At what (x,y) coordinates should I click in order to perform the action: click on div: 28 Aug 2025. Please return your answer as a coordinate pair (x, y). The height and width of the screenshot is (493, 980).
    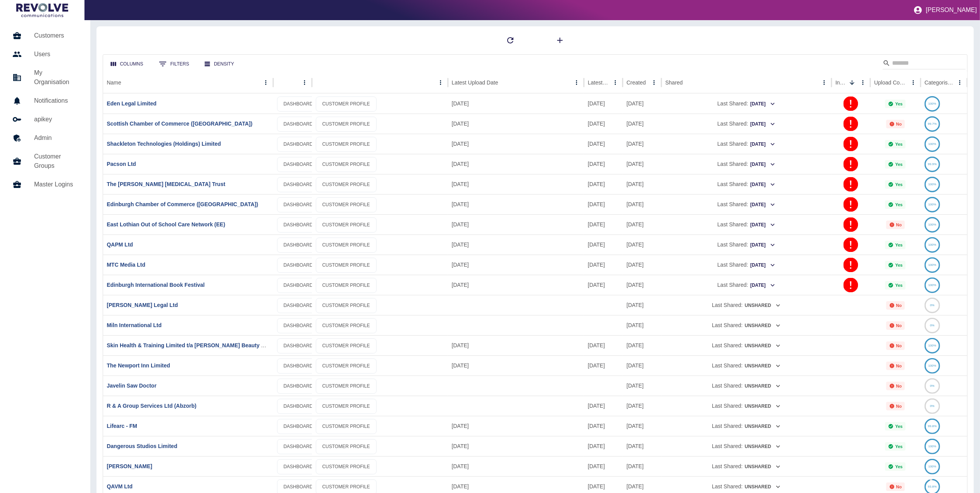
    Looking at the image, I should click on (516, 184).